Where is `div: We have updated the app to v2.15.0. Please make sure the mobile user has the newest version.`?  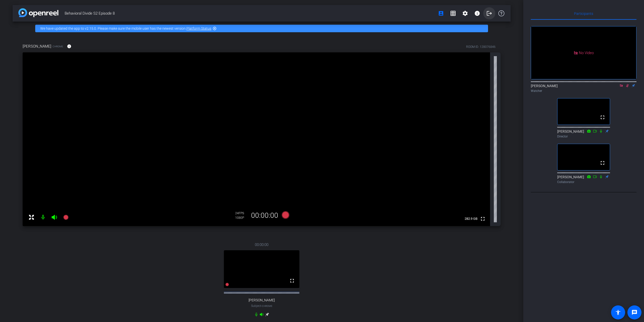 div: We have updated the app to v2.15.0. Please make sure the mobile user has the newest version. is located at coordinates (262, 28).